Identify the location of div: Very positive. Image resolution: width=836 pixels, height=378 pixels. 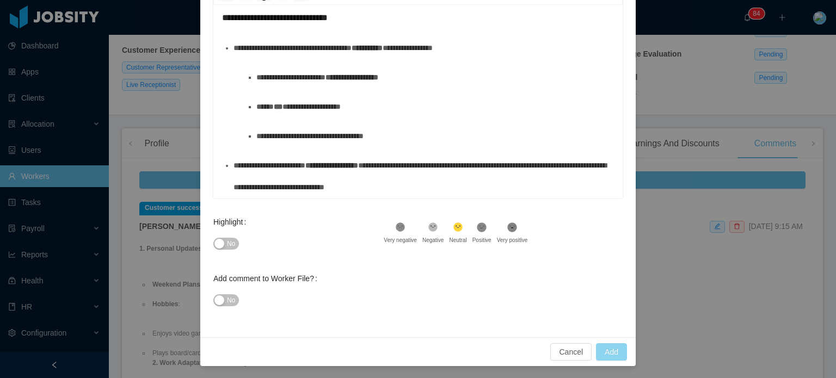
(512, 240).